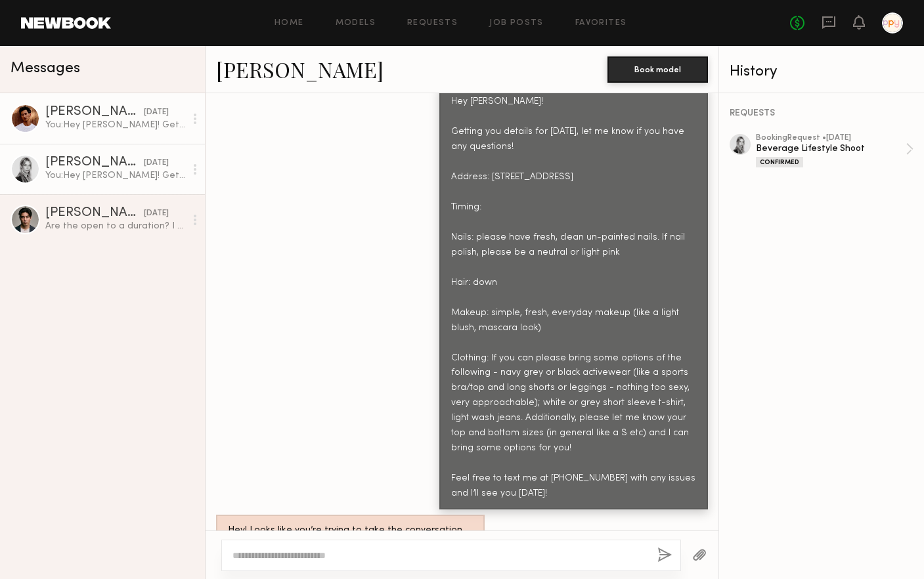 The height and width of the screenshot is (579, 924). I want to click on a: Requests, so click(432, 23).